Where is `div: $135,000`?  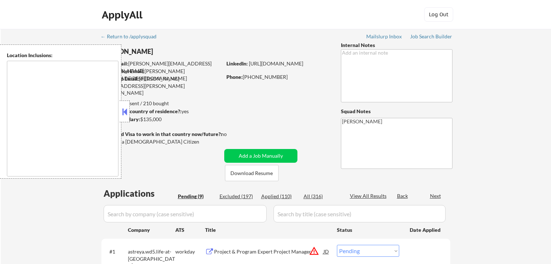 div: $135,000 is located at coordinates (161, 119).